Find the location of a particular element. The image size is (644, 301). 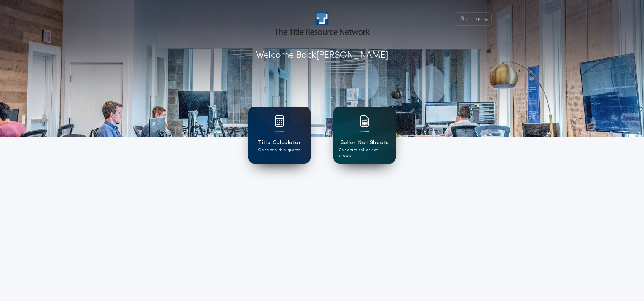

p: Generate seller net sheets is located at coordinates (364, 153).